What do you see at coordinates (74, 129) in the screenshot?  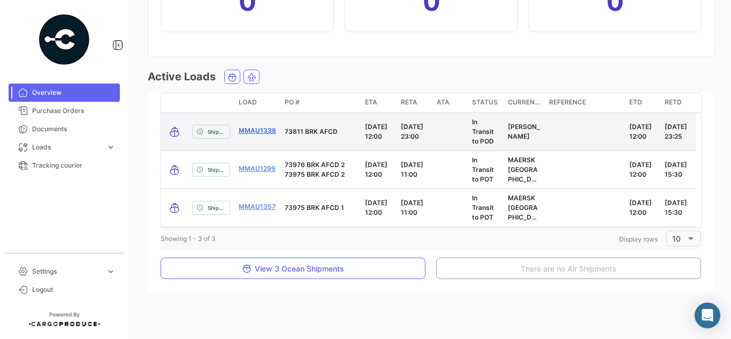 I see `span: Documents` at bounding box center [74, 129].